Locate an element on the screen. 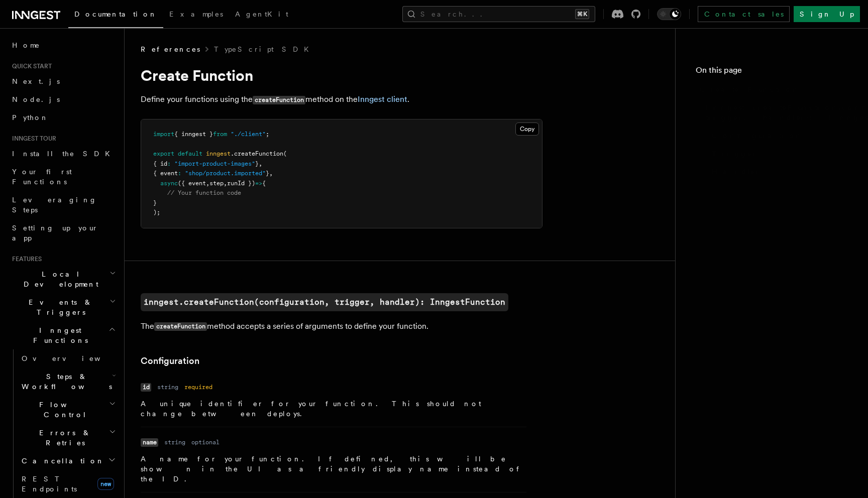 The image size is (868, 498). span: Install the SDK is located at coordinates (64, 153).